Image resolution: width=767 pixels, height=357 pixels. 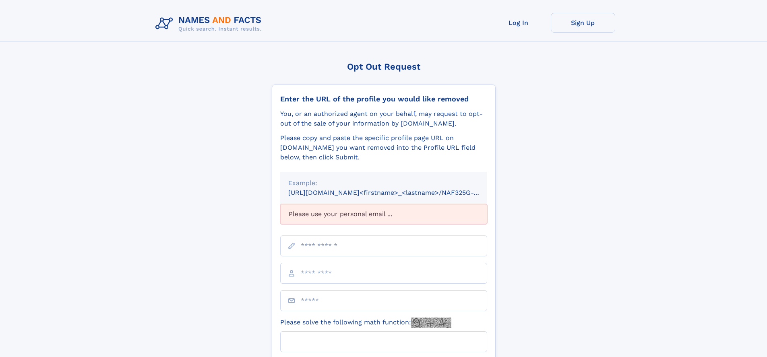 What do you see at coordinates (384, 119) in the screenshot?
I see `div: You, or an authorized agent on your behalf, may request to opt-out of the sale of your informatio...` at bounding box center [384, 119].